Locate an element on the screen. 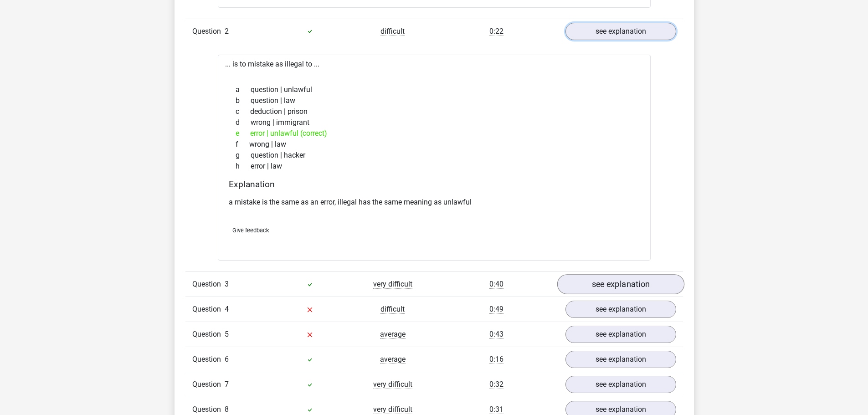  div: ... is to mistake as illegal to ... is located at coordinates (434, 157).